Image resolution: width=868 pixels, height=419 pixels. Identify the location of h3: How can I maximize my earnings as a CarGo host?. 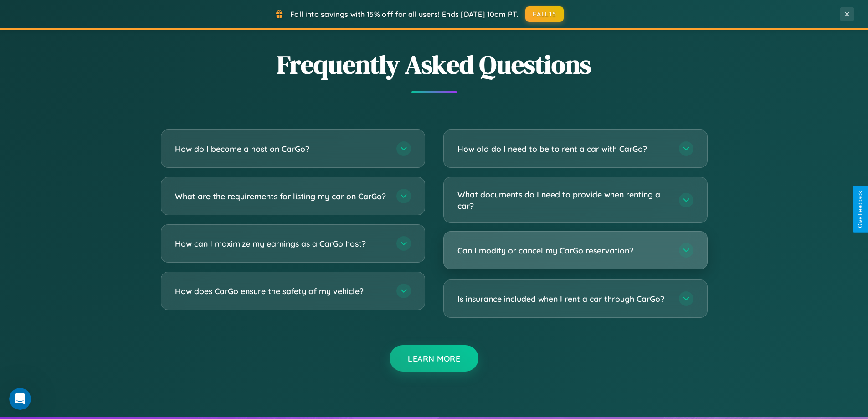
(281, 244).